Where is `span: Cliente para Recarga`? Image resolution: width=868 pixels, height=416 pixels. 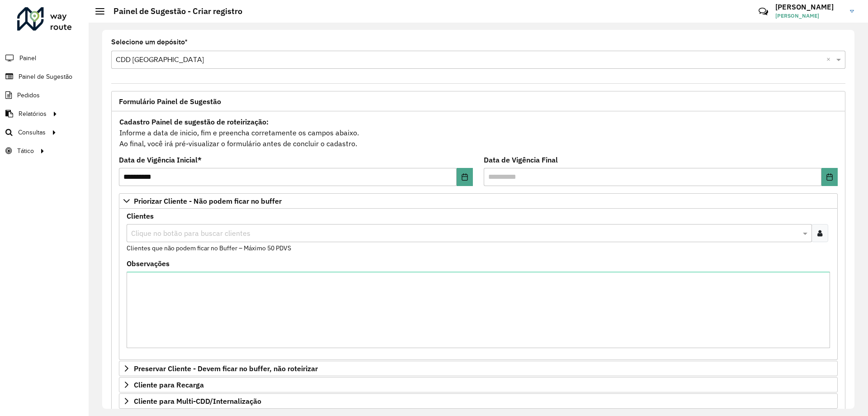
span: Cliente para Recarga is located at coordinates (168, 384).